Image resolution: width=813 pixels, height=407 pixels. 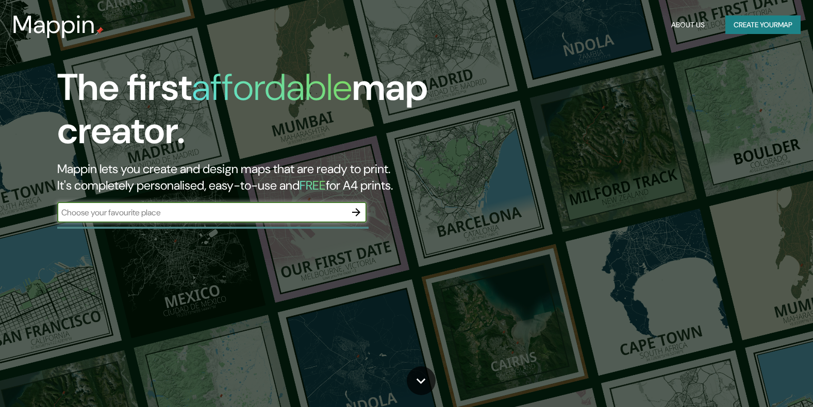 What do you see at coordinates (260, 177) in the screenshot?
I see `h2: Mappin lets you create and design maps that are ready to print. It's completely personalised, eas...` at bounding box center [260, 177].